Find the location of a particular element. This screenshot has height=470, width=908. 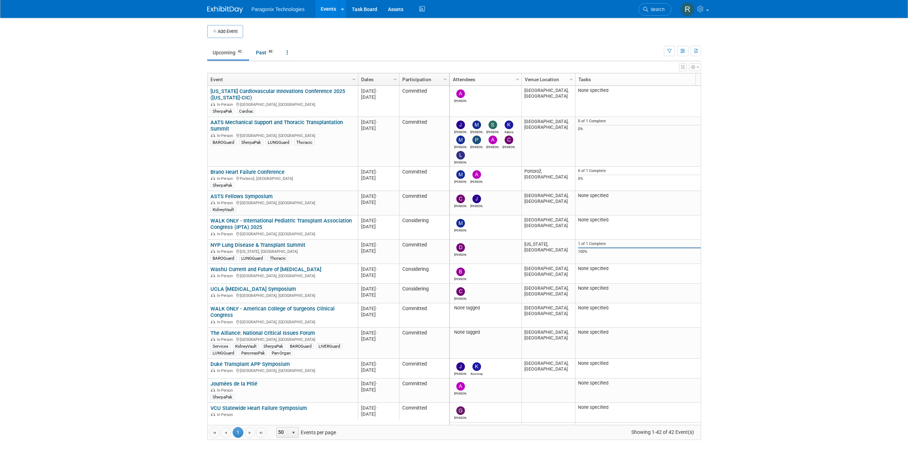

a: AATS Mechanical Support and Thoracic Transplantation Summit is located at coordinates (277, 126).